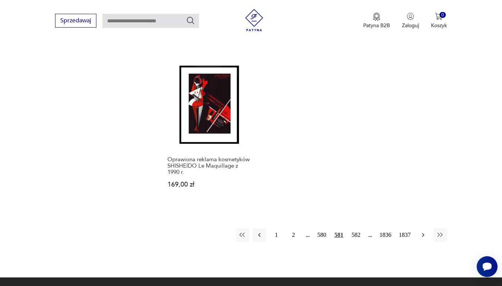 This screenshot has width=502, height=286. I want to click on p: Zaloguj, so click(410, 25).